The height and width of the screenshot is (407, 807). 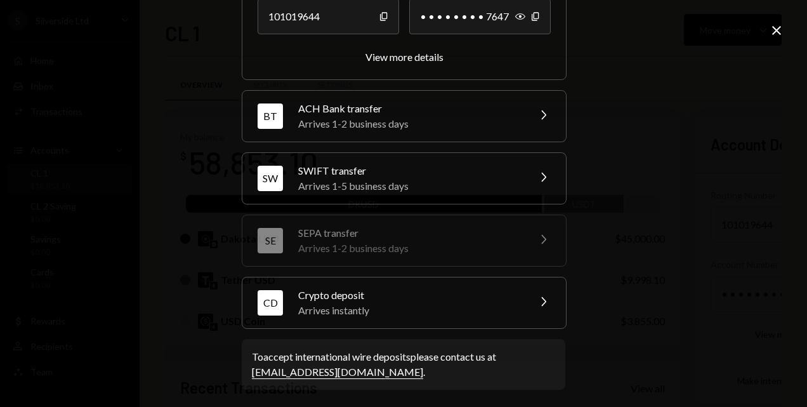 I want to click on button: SWSWIFT transferArrives 1-5 business days, so click(x=404, y=178).